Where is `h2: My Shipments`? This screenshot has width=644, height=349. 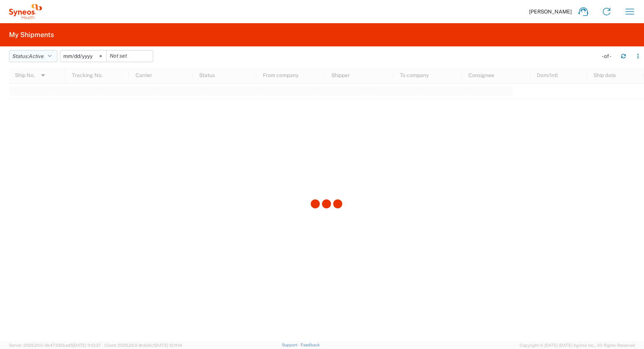 h2: My Shipments is located at coordinates (31, 35).